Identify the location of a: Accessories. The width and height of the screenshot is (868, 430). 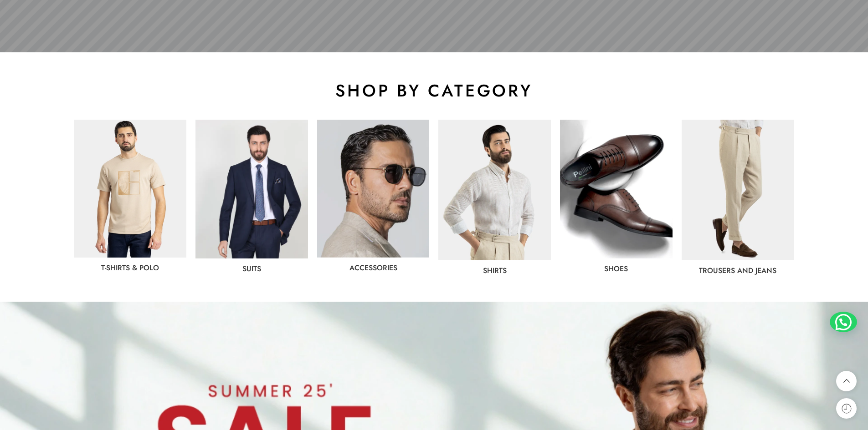
(373, 267).